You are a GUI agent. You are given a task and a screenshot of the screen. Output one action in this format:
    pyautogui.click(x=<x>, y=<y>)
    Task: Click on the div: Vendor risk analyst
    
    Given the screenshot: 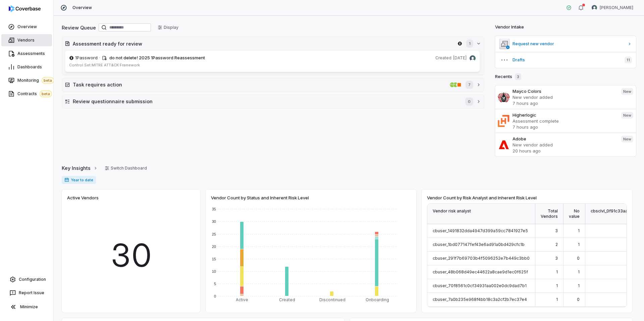 What is the action you would take?
    pyautogui.click(x=481, y=214)
    